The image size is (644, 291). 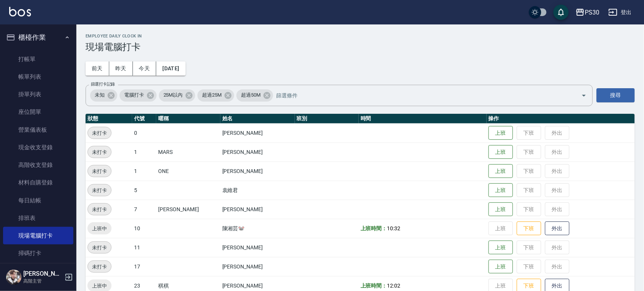 What do you see at coordinates (188, 152) in the screenshot?
I see `td: MARS` at bounding box center [188, 152].